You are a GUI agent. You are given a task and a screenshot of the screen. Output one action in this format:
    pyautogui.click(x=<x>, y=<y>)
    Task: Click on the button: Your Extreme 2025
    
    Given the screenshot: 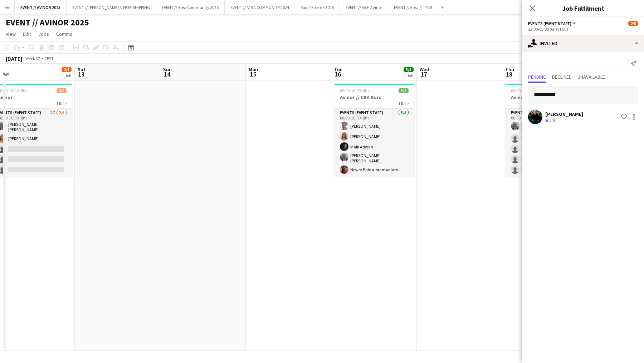 What is the action you would take?
    pyautogui.click(x=318, y=7)
    